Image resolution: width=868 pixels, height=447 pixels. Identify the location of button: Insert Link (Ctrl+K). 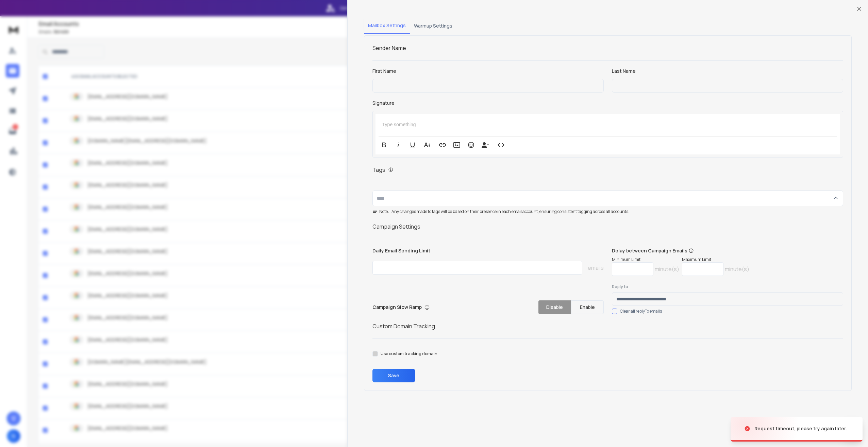
(442, 145).